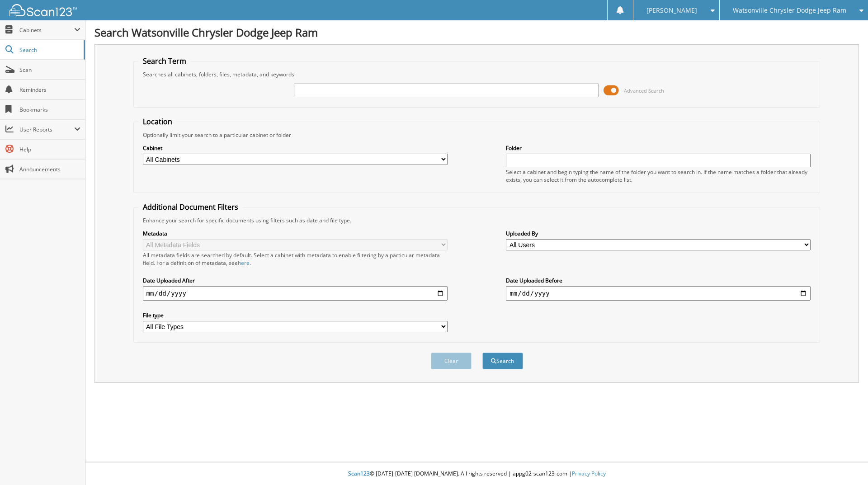  Describe the element at coordinates (658, 233) in the screenshot. I see `label: Uploaded By` at that location.